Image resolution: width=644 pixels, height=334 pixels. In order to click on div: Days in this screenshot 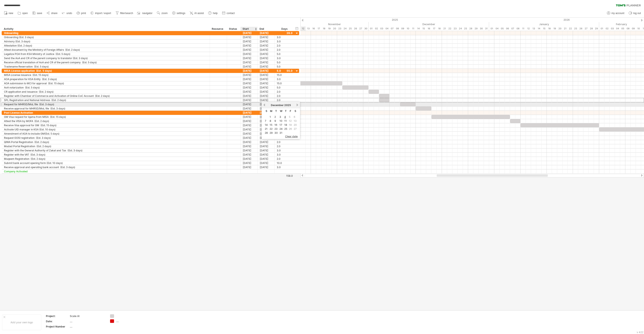, I will do `click(284, 29)`.